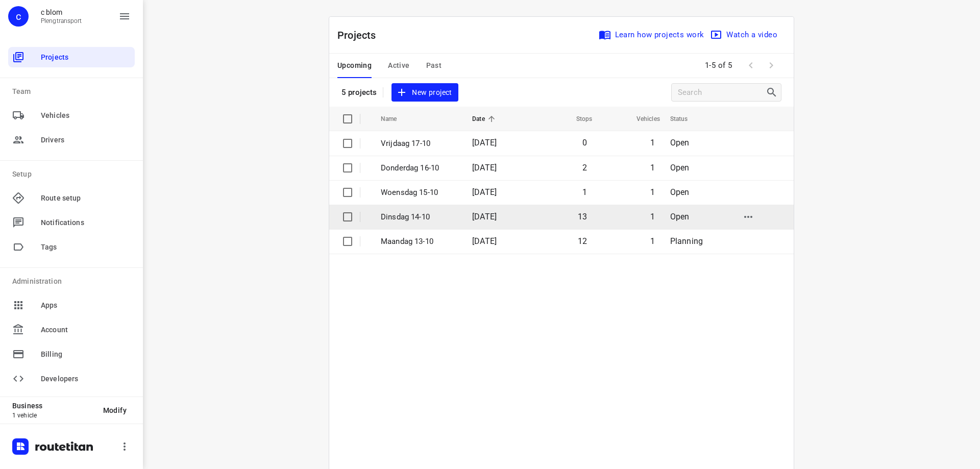  I want to click on p: Maandag 13-10, so click(419, 241).